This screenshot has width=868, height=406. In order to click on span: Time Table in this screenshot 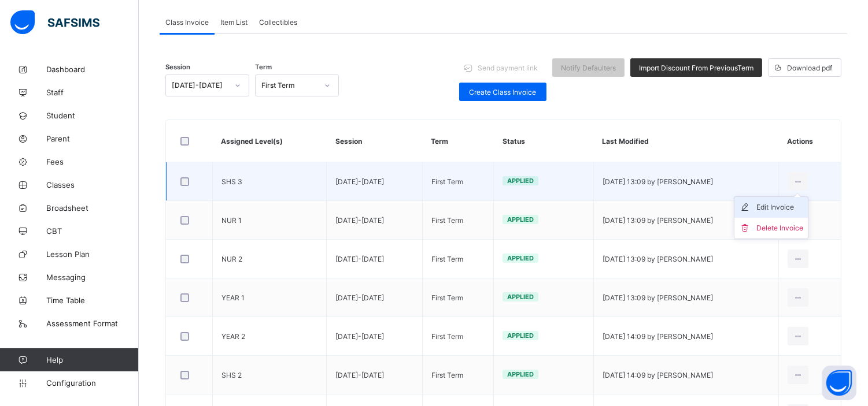, I will do `click(92, 300)`.